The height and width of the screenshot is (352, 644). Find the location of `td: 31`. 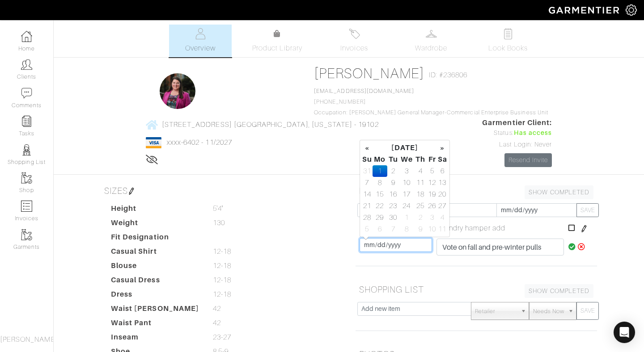

td: 31 is located at coordinates (367, 171).